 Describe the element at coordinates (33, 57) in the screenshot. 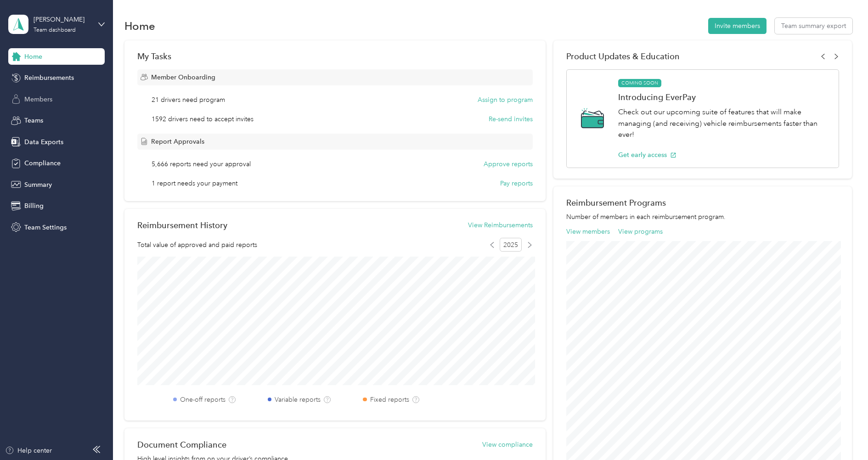

I see `span: Home` at that location.